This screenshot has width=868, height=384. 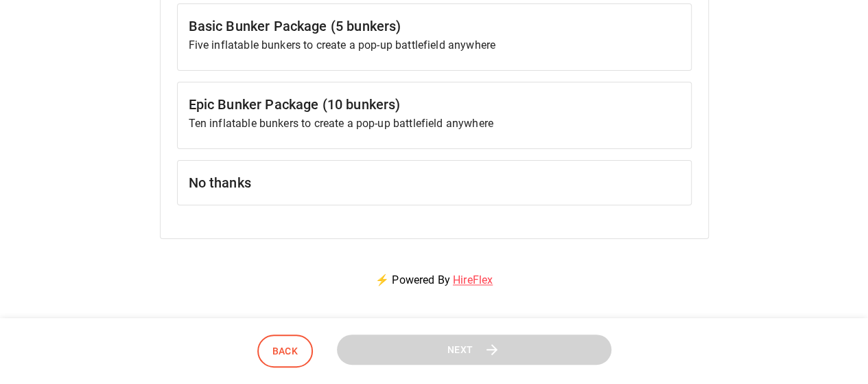 I want to click on p: ⚡ Powered By, so click(x=433, y=280).